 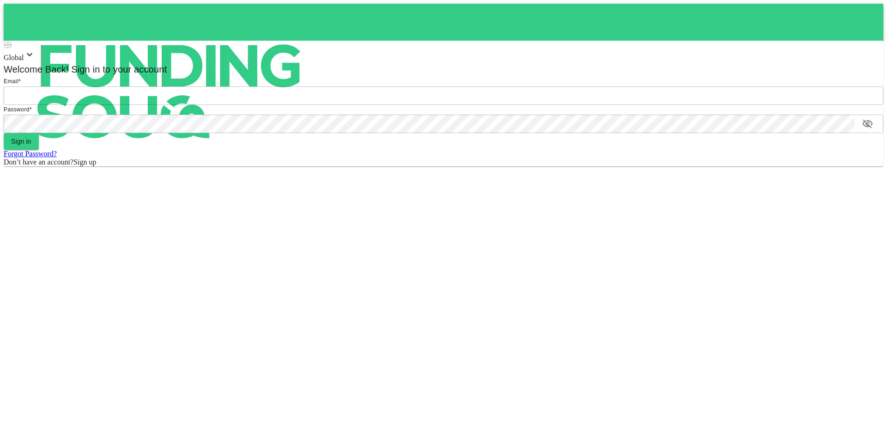 I want to click on span: Email, so click(x=11, y=81).